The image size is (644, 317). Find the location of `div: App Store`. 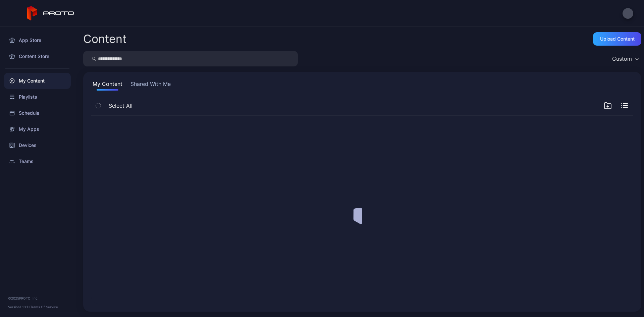

div: App Store is located at coordinates (37, 40).